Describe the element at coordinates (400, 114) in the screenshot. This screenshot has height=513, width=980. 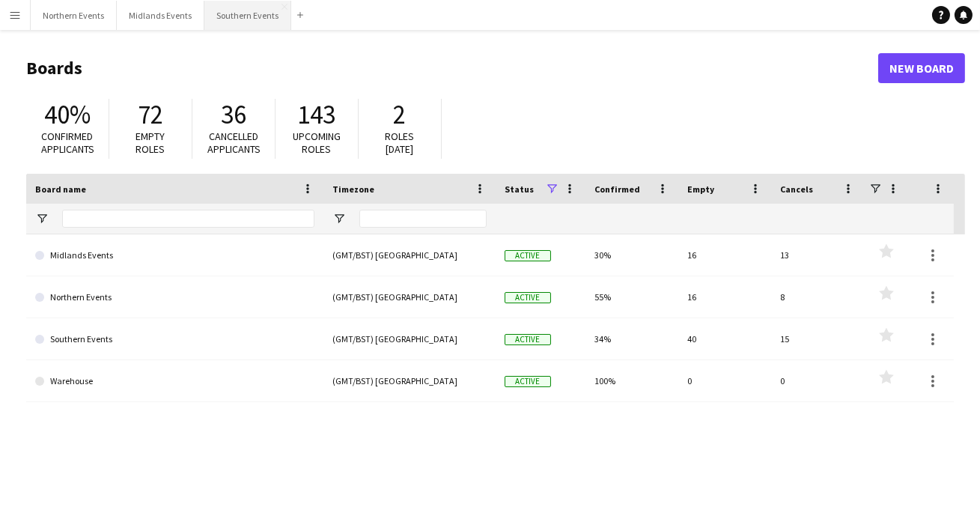
I see `span: 2` at that location.